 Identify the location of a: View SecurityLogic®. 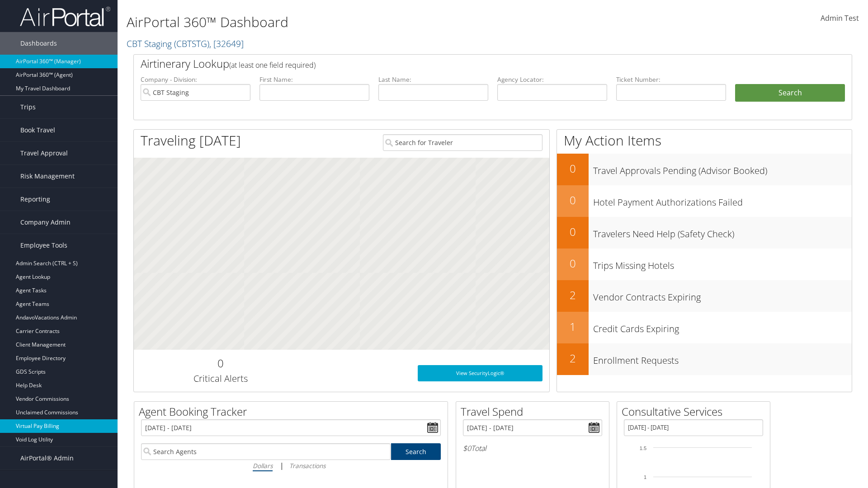
(480, 373).